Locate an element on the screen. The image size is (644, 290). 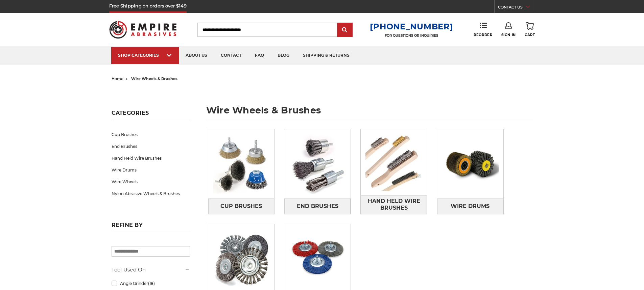
span: wire wheels & brushes is located at coordinates (154, 79).